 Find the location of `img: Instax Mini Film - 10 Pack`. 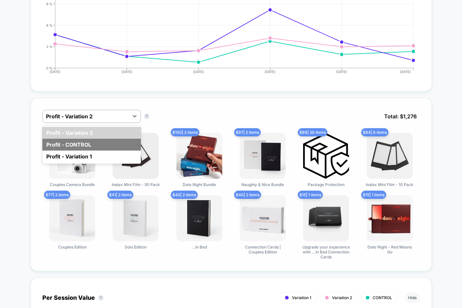

img: Instax Mini Film - 10 Pack is located at coordinates (390, 156).